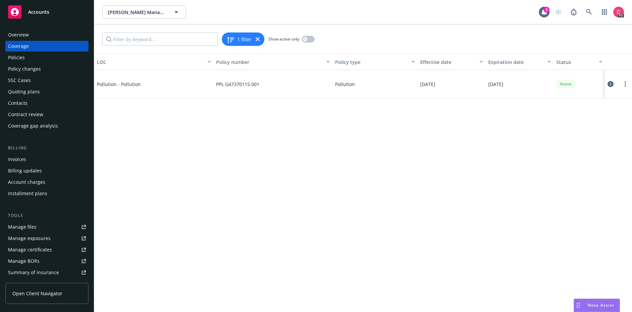 The height and width of the screenshot is (312, 632). What do you see at coordinates (47, 58) in the screenshot?
I see `a: Policies` at bounding box center [47, 58].